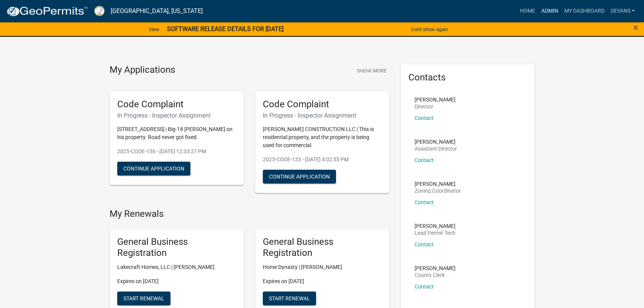 The width and height of the screenshot is (644, 308). Describe the element at coordinates (435, 233) in the screenshot. I see `p: Lead Permit Tech` at that location.